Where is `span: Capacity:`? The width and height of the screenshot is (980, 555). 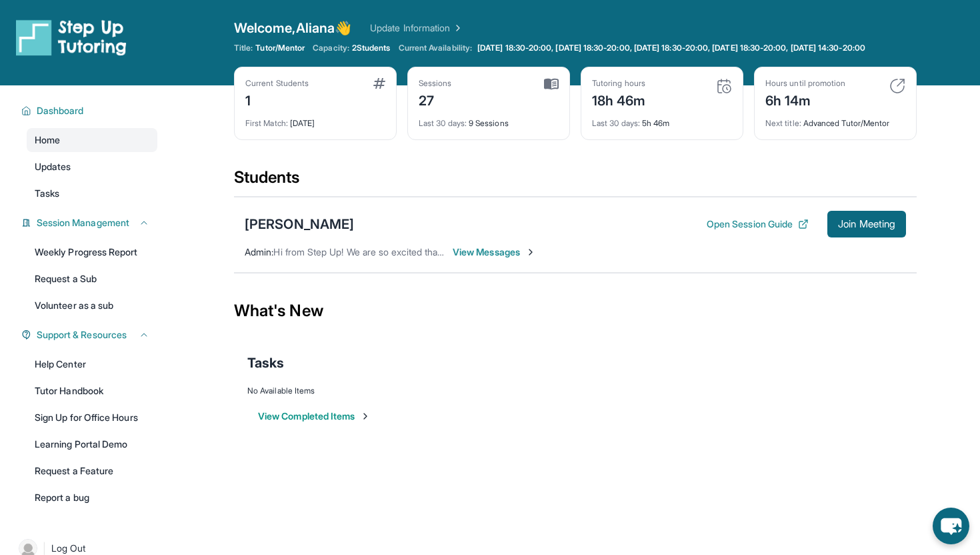
span: Capacity: is located at coordinates (330, 48).